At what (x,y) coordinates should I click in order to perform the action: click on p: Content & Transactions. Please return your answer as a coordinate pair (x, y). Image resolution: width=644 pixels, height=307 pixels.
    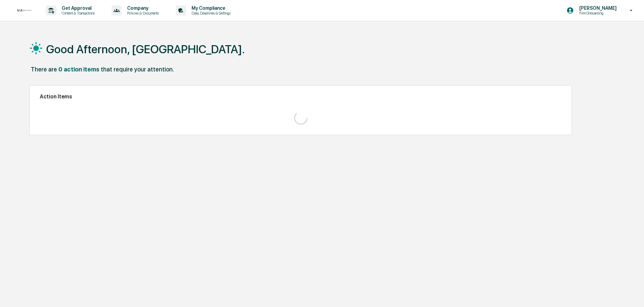
    Looking at the image, I should click on (77, 13).